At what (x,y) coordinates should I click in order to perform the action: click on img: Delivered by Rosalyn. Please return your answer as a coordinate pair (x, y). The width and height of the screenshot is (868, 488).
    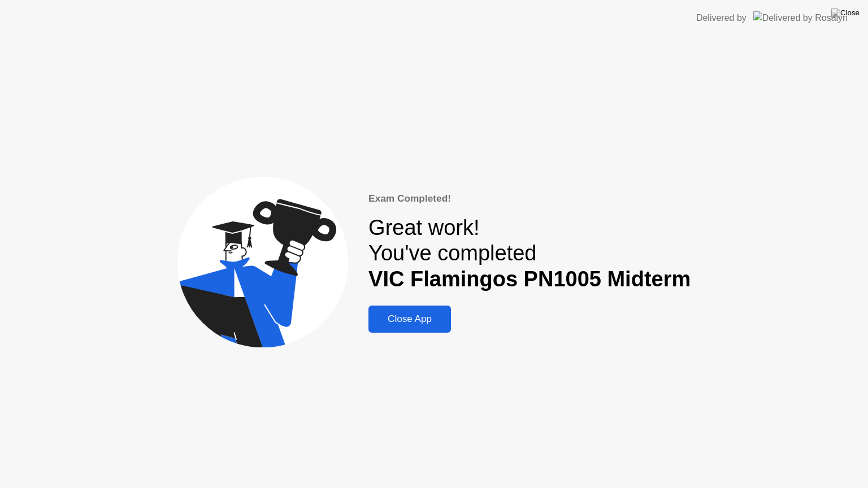
    Looking at the image, I should click on (800, 18).